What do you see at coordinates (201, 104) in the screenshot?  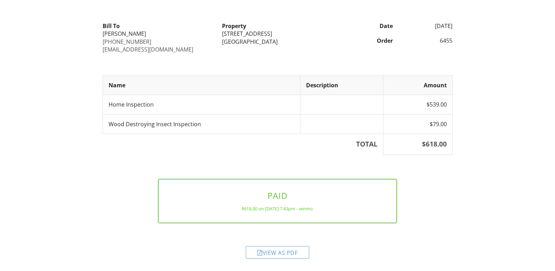 I see `td: Home Inspection` at bounding box center [201, 104].